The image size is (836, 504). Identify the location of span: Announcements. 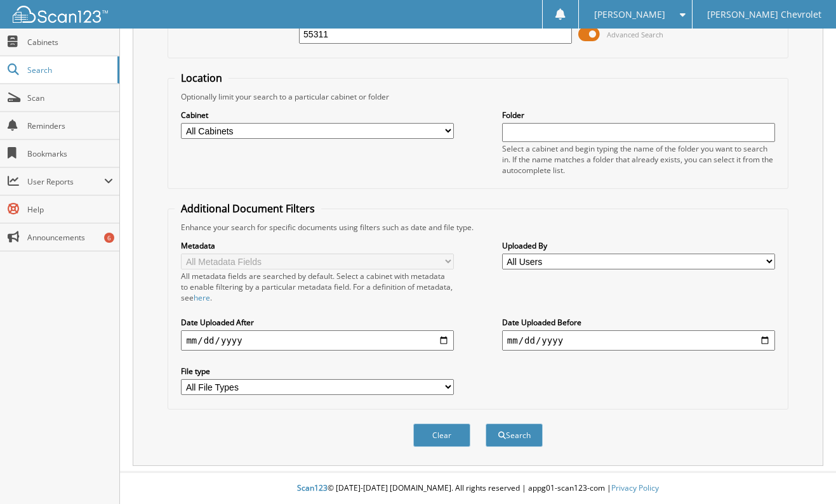
(70, 238).